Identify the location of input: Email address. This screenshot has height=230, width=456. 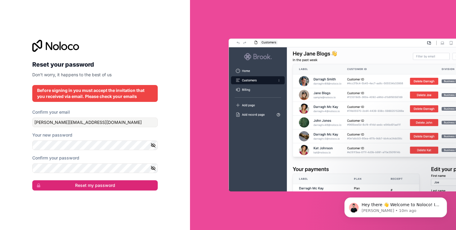
(95, 122).